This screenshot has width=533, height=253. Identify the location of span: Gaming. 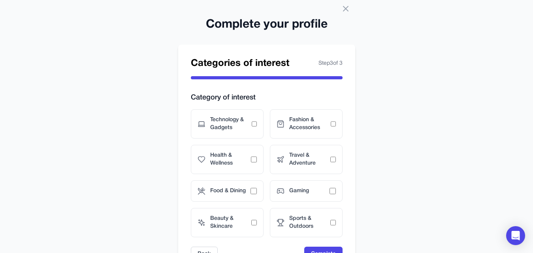
(309, 191).